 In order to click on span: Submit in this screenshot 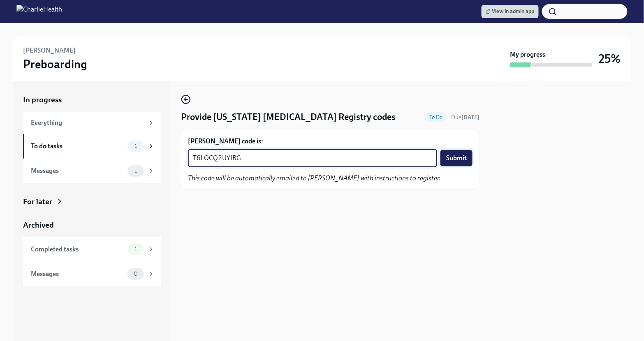, I will do `click(457, 158)`.